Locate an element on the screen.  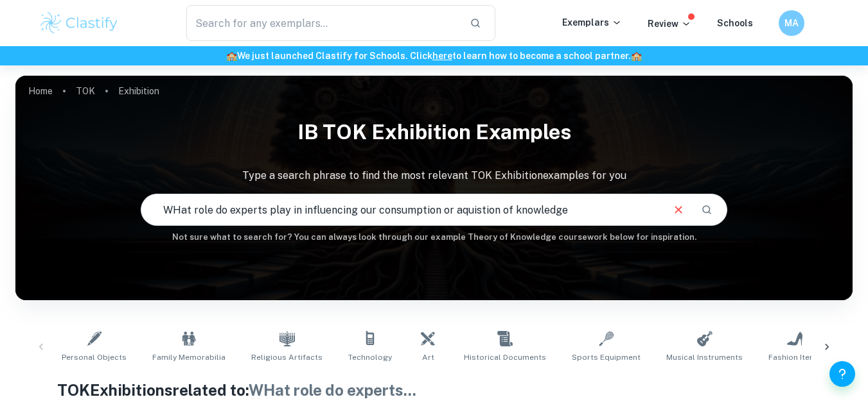
a: TOK is located at coordinates (86, 91).